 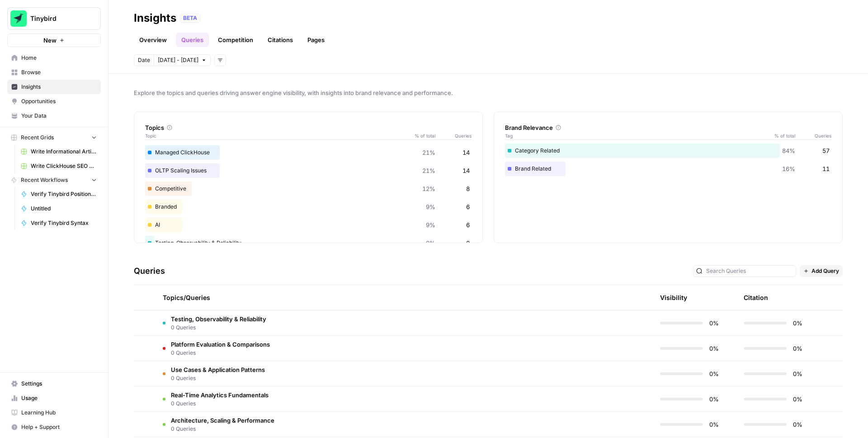 What do you see at coordinates (59, 384) in the screenshot?
I see `span: Settings` at bounding box center [59, 384].